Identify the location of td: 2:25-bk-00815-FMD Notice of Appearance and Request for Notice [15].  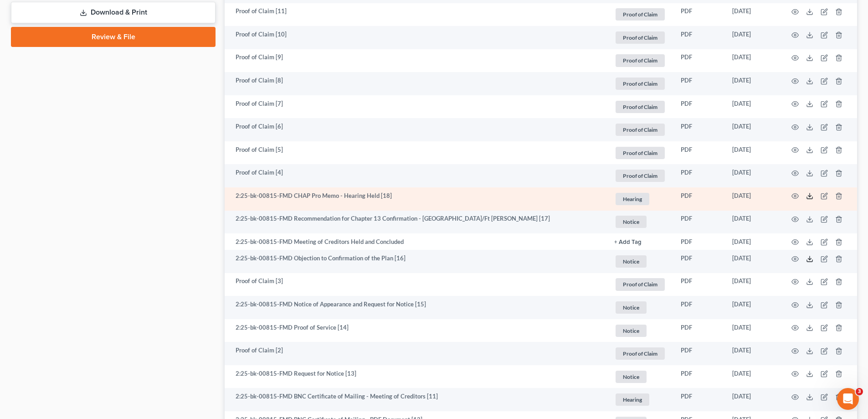
(415, 308).